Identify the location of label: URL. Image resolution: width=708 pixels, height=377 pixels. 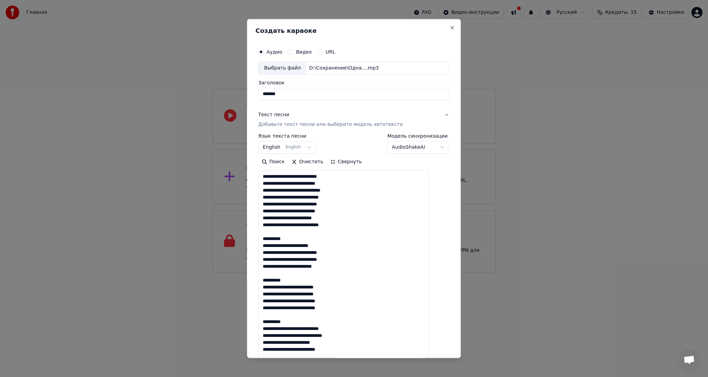
(331, 52).